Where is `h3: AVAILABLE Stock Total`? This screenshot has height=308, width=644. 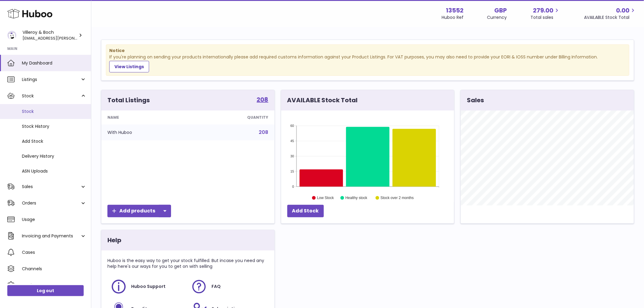 h3: AVAILABLE Stock Total is located at coordinates (323, 100).